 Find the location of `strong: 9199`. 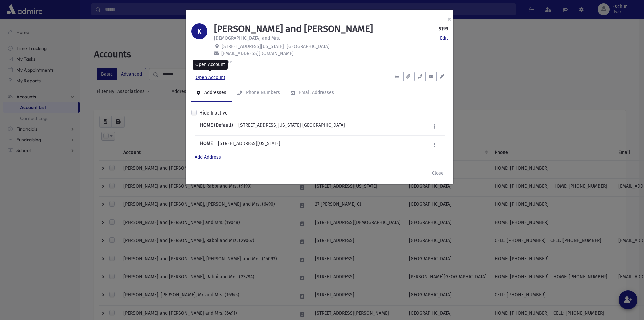

strong: 9199 is located at coordinates (443, 28).